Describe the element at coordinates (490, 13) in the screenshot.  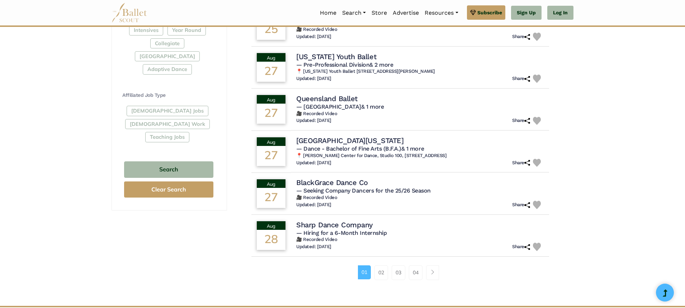
I see `span: Subscribe` at that location.